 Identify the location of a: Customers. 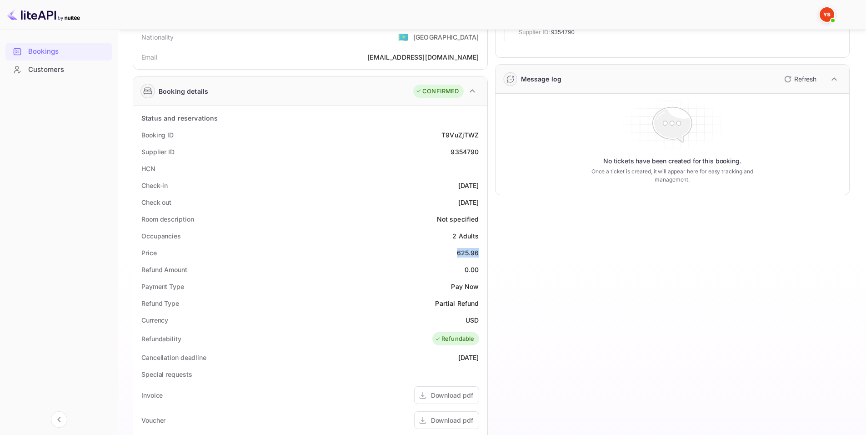
(59, 69).